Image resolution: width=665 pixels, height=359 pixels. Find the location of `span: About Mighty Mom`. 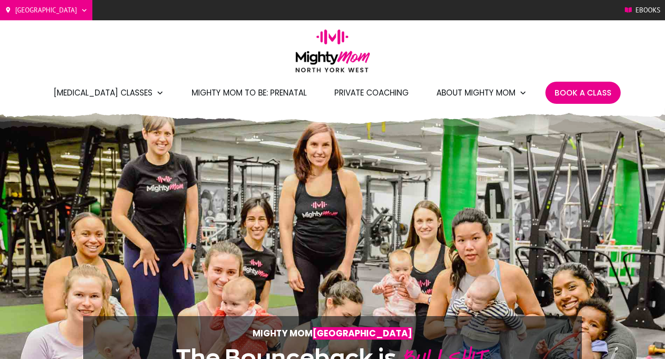

span: About Mighty Mom is located at coordinates (476, 93).